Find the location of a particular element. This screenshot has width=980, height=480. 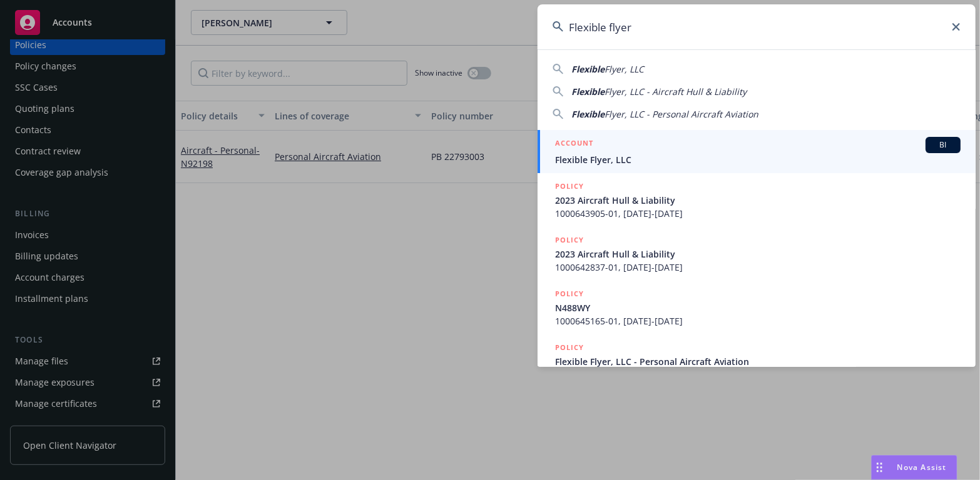

input: Search... is located at coordinates (756, 27).